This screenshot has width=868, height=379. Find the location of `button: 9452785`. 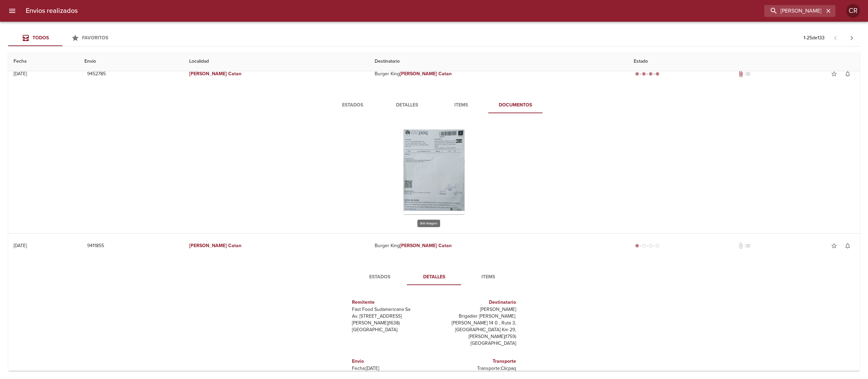

button: 9452785 is located at coordinates (97, 74).